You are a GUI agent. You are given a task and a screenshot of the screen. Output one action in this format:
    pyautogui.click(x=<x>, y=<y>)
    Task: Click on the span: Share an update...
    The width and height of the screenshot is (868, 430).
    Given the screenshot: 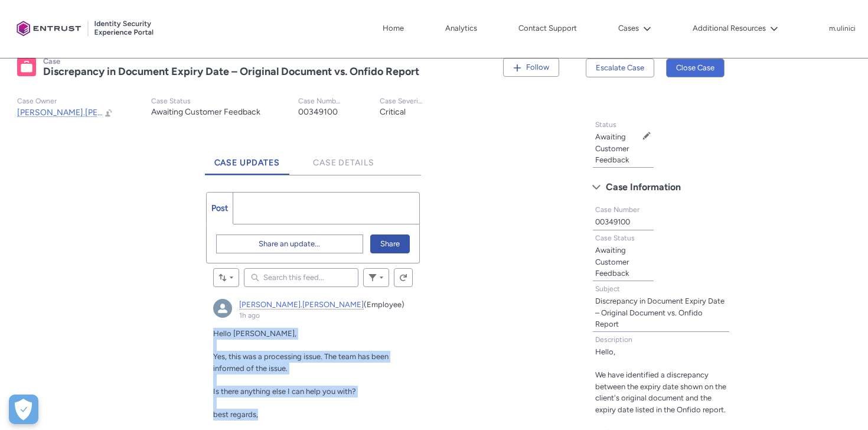 What is the action you would take?
    pyautogui.click(x=290, y=244)
    